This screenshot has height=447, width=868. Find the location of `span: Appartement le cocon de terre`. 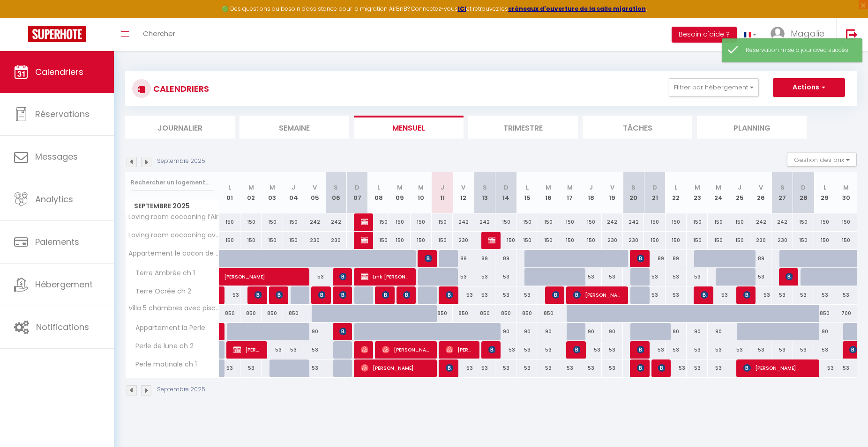

span: Appartement le cocon de terre is located at coordinates (174, 253).